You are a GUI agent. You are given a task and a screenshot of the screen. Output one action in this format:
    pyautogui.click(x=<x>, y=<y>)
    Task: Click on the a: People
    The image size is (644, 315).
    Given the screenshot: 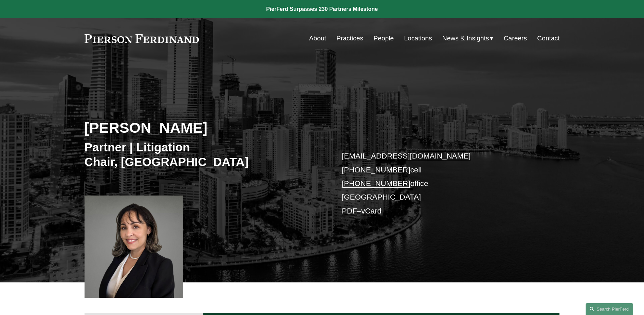 What is the action you would take?
    pyautogui.click(x=384, y=38)
    